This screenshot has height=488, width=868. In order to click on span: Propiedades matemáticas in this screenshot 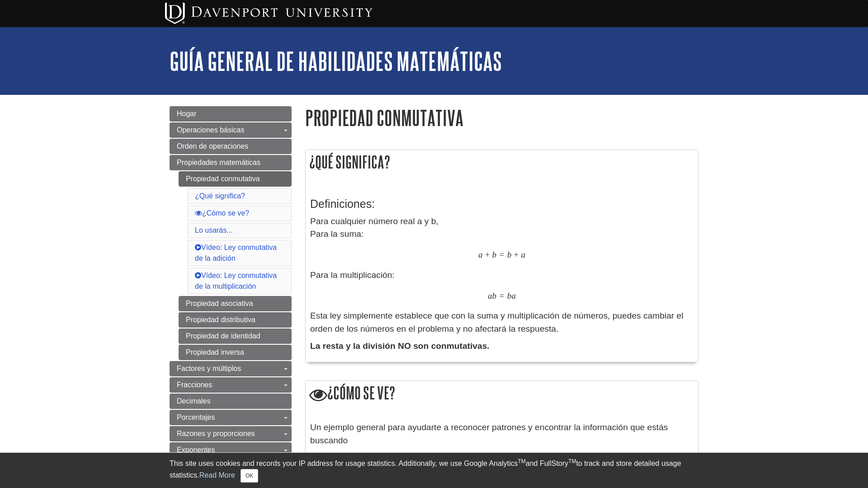, I will do `click(218, 162)`.